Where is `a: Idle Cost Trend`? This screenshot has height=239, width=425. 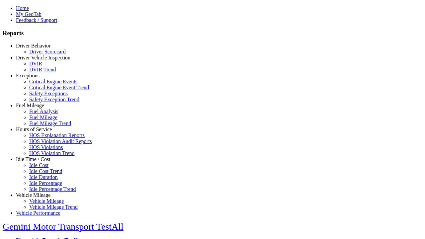 a: Idle Cost Trend is located at coordinates (46, 171).